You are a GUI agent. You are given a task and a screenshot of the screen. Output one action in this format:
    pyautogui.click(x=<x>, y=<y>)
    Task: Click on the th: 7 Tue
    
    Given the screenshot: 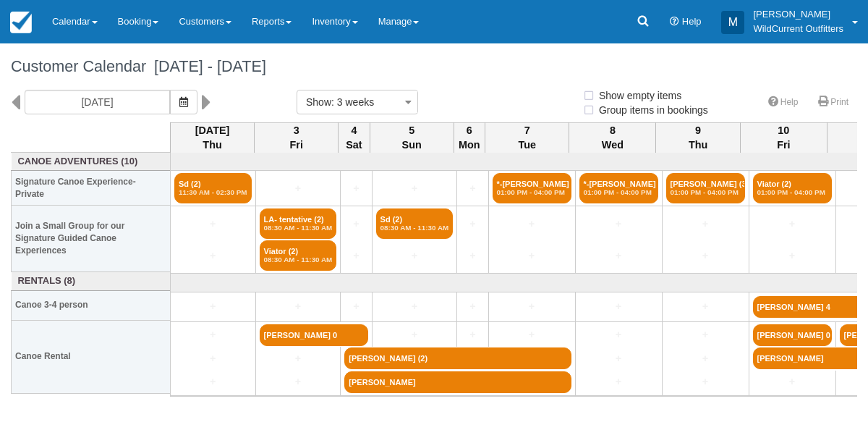 What is the action you would take?
    pyautogui.click(x=527, y=137)
    